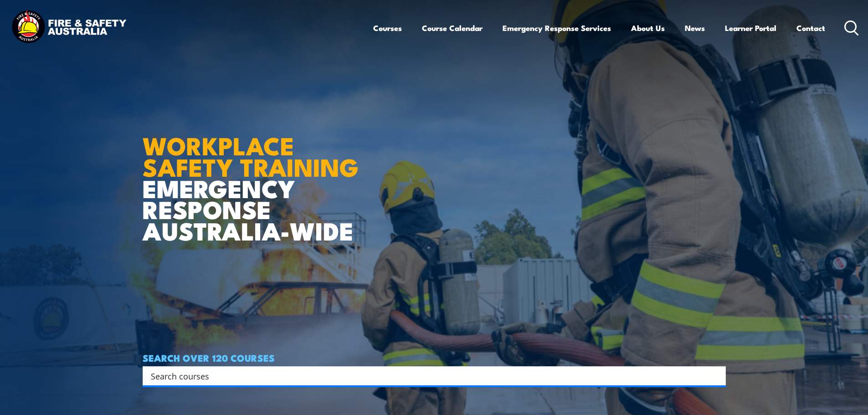 The width and height of the screenshot is (868, 415). Describe the element at coordinates (811, 28) in the screenshot. I see `a: Contact` at that location.